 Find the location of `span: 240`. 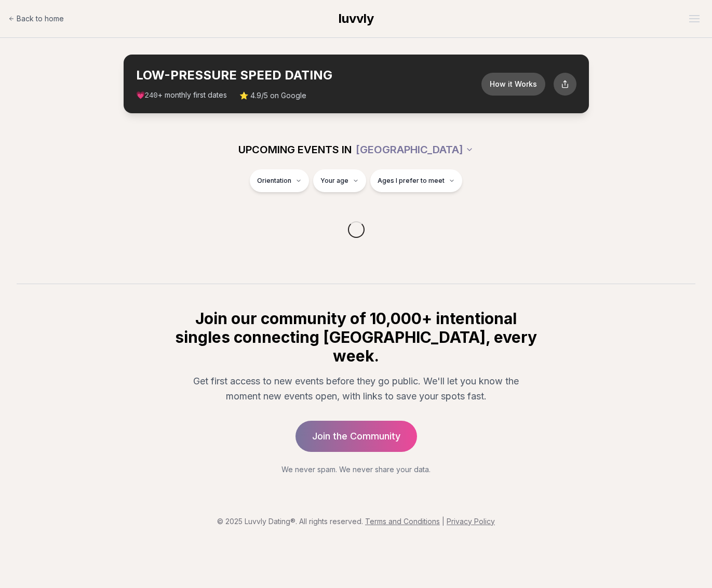

span: 240 is located at coordinates (151, 96).